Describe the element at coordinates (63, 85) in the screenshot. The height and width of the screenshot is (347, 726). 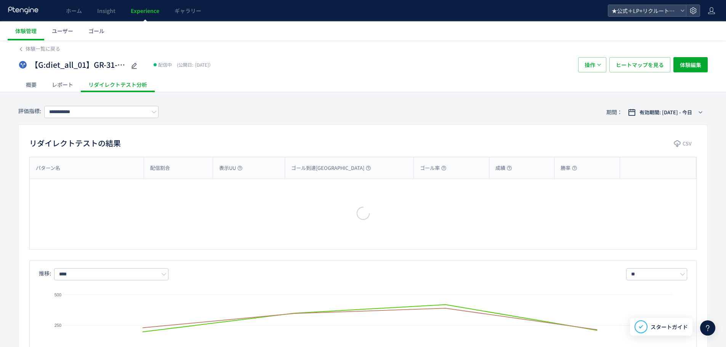
I see `div: レポート` at that location.